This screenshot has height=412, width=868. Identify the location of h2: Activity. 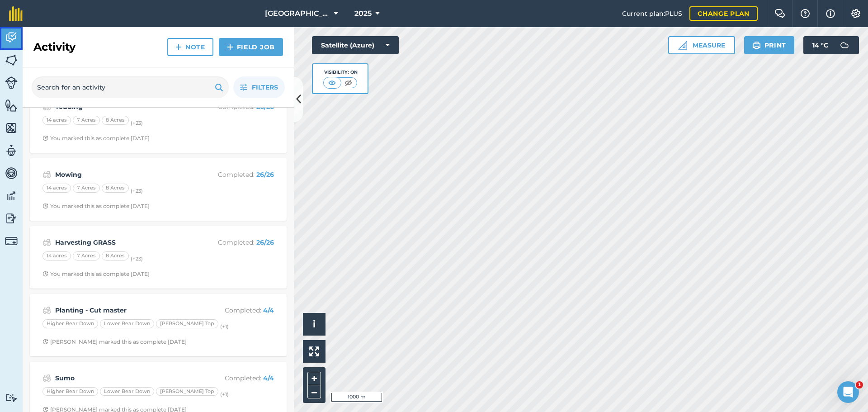
(54, 47).